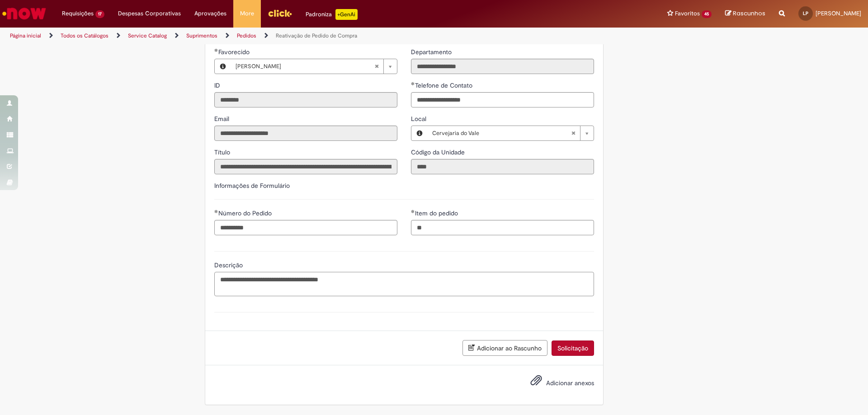 Image resolution: width=868 pixels, height=415 pixels. What do you see at coordinates (573, 348) in the screenshot?
I see `button: Solicitação` at bounding box center [573, 348].